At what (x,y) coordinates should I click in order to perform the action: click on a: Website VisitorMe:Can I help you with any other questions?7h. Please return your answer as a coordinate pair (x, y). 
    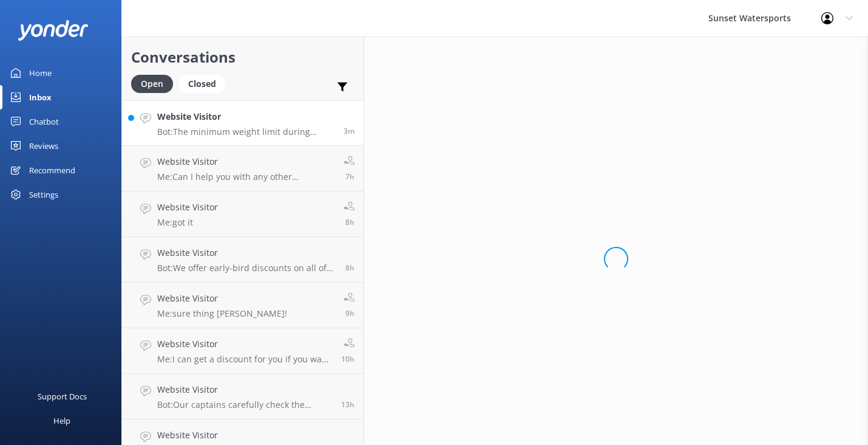
    Looking at the image, I should click on (243, 168).